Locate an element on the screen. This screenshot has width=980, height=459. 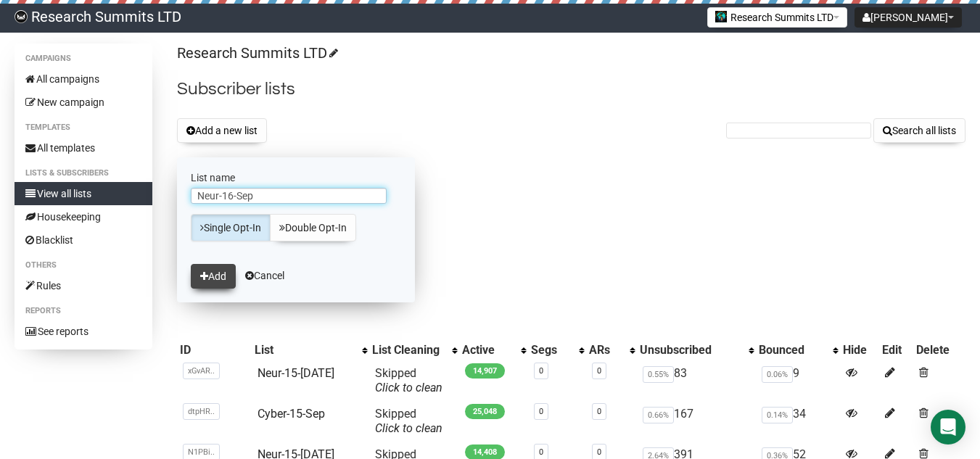
label: List name is located at coordinates (296, 178).